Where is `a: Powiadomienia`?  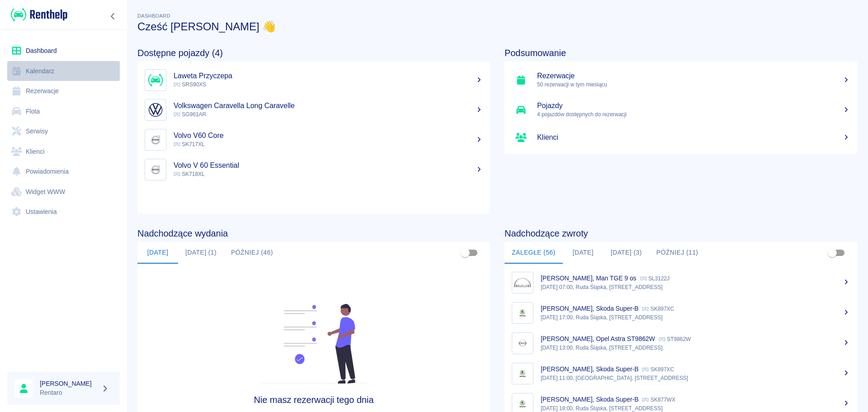
a: Powiadomienia is located at coordinates (63, 171).